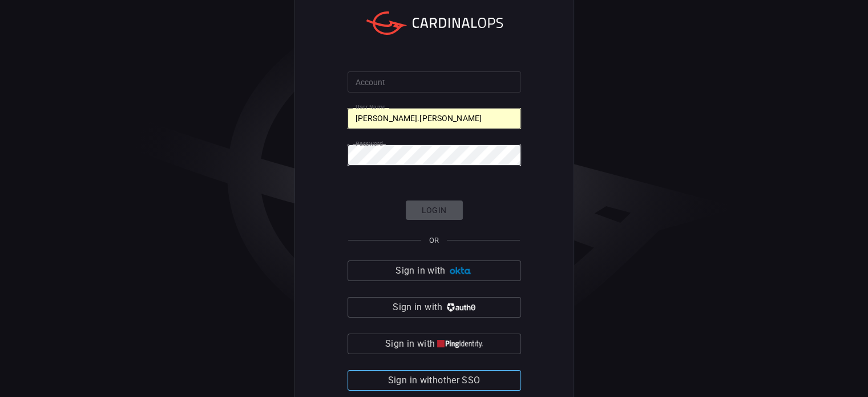  What do you see at coordinates (370, 143) in the screenshot?
I see `label: Password` at bounding box center [370, 143].